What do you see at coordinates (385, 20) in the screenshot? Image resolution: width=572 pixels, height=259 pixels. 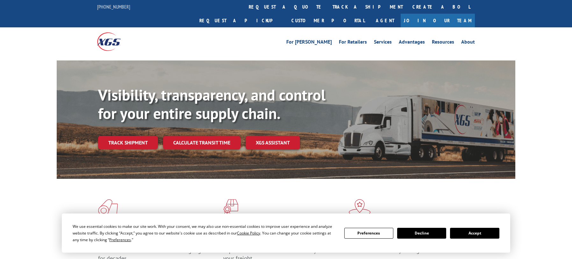 I see `a: Agent` at bounding box center [385, 20].